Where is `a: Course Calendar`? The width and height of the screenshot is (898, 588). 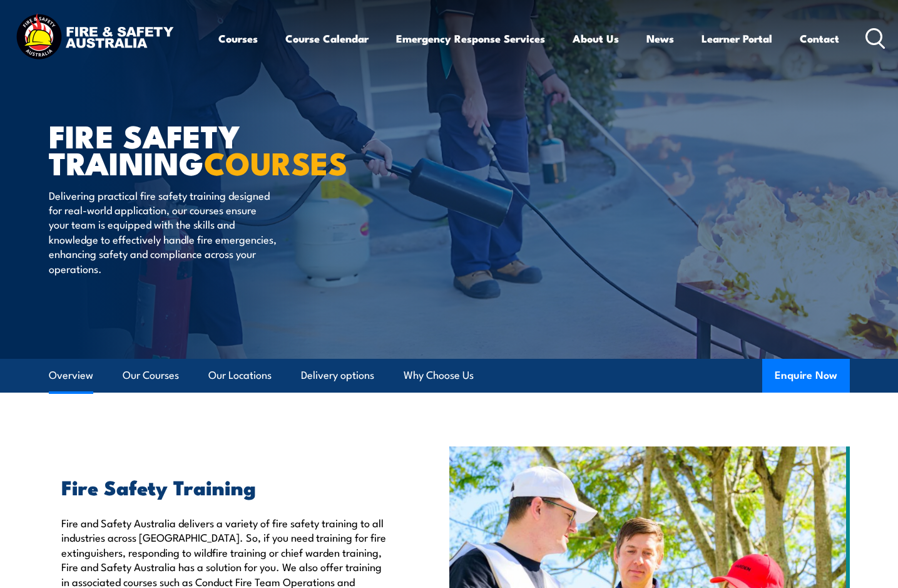 a: Course Calendar is located at coordinates (327, 38).